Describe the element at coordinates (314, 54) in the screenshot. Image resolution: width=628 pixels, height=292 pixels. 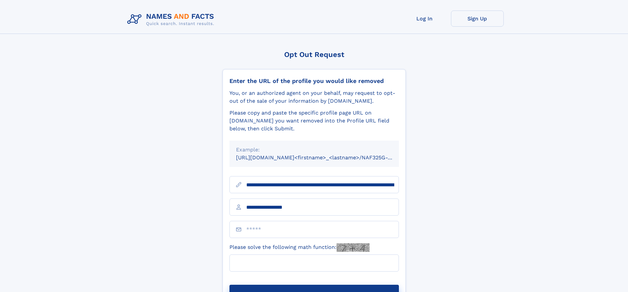
I see `div: Opt Out Request` at that location.